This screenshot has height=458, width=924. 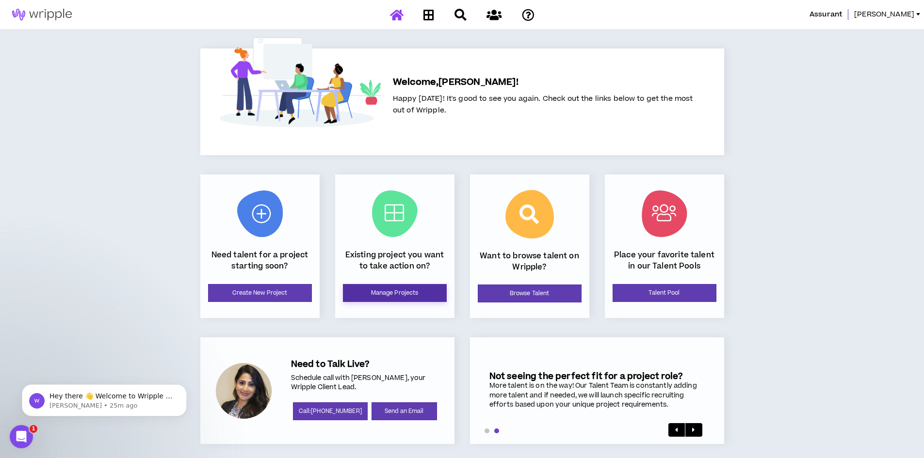 I want to click on div: Kiran B., so click(x=243, y=391).